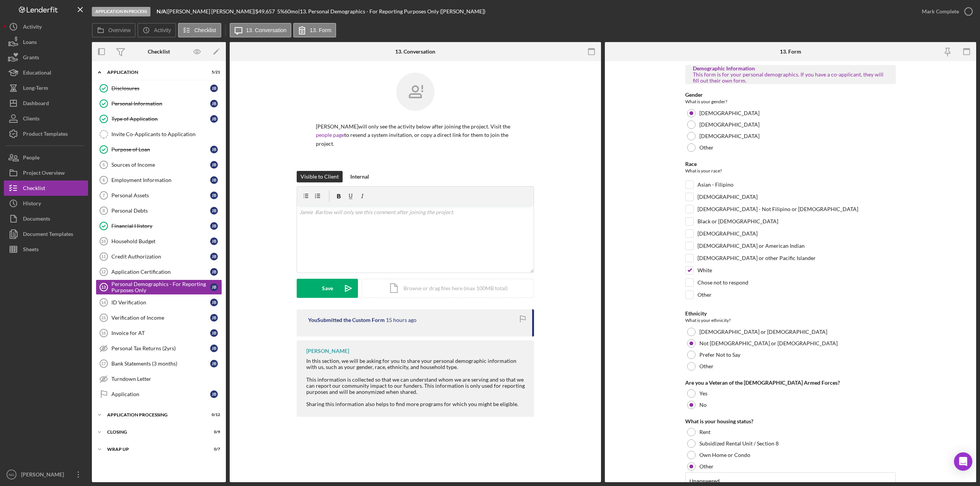 The image size is (980, 486). What do you see at coordinates (46, 57) in the screenshot?
I see `button: Grants` at bounding box center [46, 57].